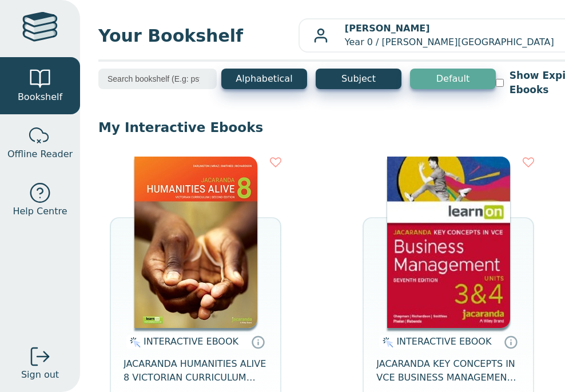  I want to click on span: Sign out, so click(40, 375).